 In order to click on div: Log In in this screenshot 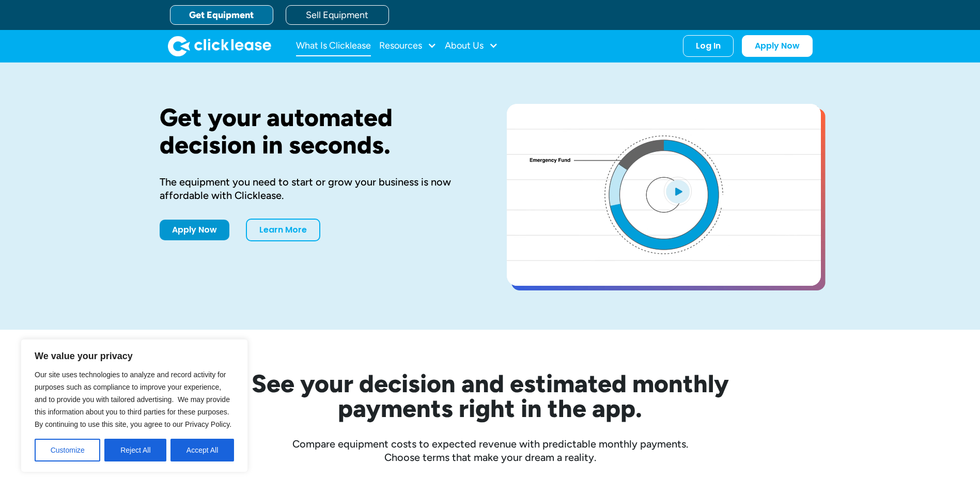, I will do `click(708, 46)`.